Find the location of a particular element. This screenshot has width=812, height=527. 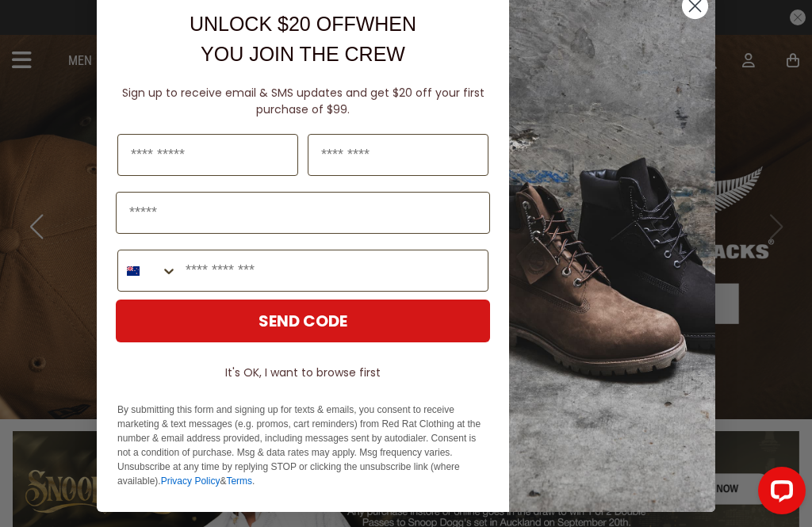

button: SEND CODE is located at coordinates (303, 321).